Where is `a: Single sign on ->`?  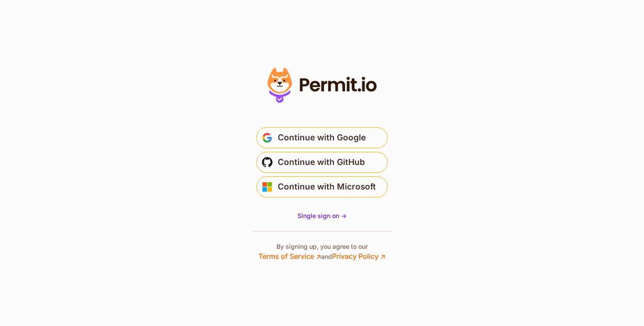 a: Single sign on -> is located at coordinates (322, 216).